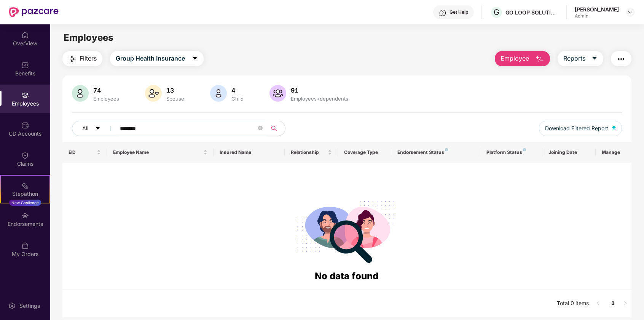  What do you see at coordinates (157, 152) in the screenshot?
I see `span: Employee Name` at bounding box center [157, 152].